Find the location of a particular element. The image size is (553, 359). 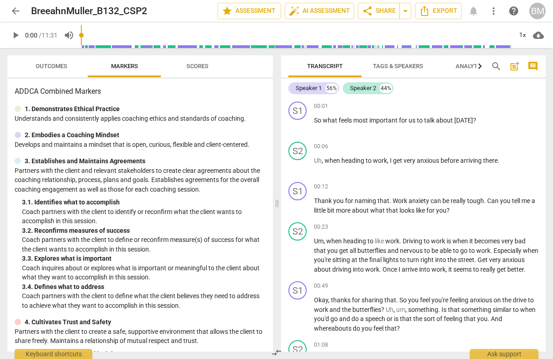

span: able is located at coordinates (446, 251).